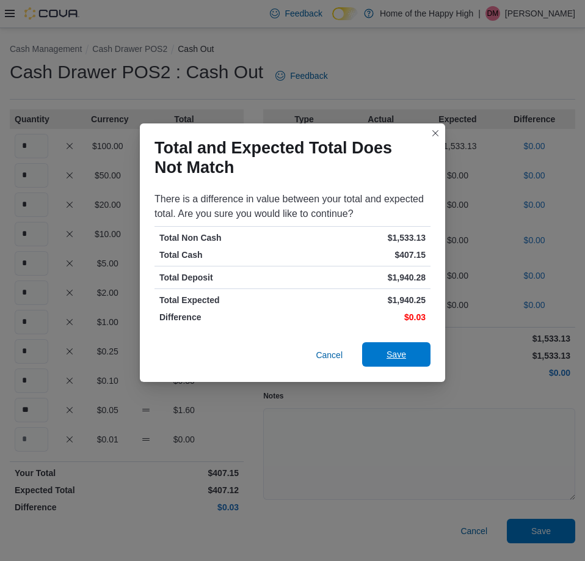 This screenshot has width=585, height=561. Describe the element at coordinates (360, 300) in the screenshot. I see `p: $1,940.25` at that location.